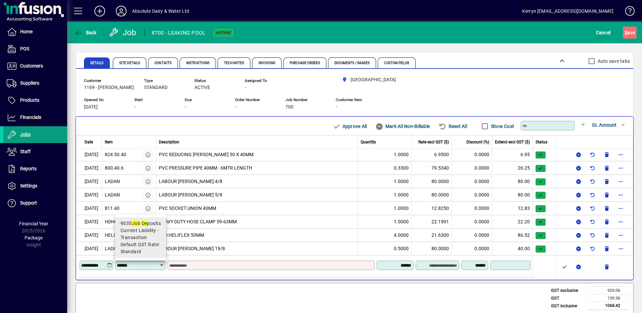 This screenshot has width=642, height=313. Describe the element at coordinates (31, 117) in the screenshot. I see `span: Financials` at that location.